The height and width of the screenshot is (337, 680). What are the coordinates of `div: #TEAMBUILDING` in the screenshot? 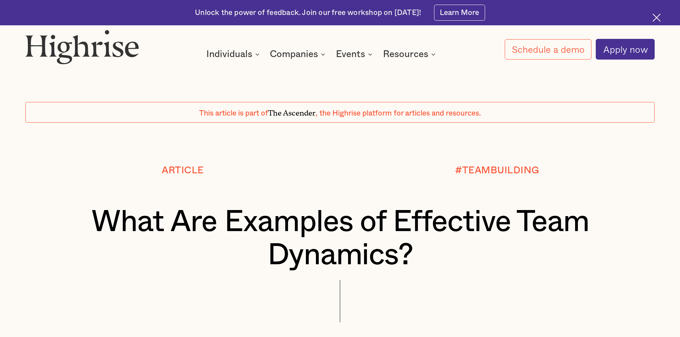 It's located at (497, 170).